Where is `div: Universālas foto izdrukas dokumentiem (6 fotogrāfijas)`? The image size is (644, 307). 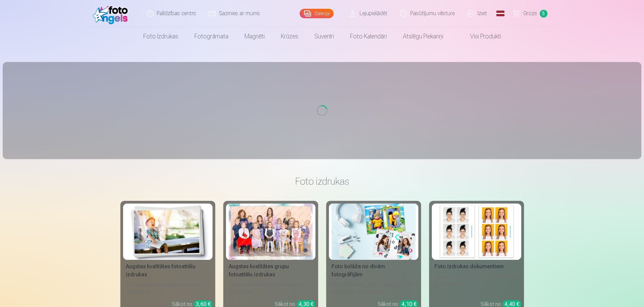
div: Universālas foto izdrukas dokumentiem (6 fotogrāfijas) is located at coordinates (477, 284).